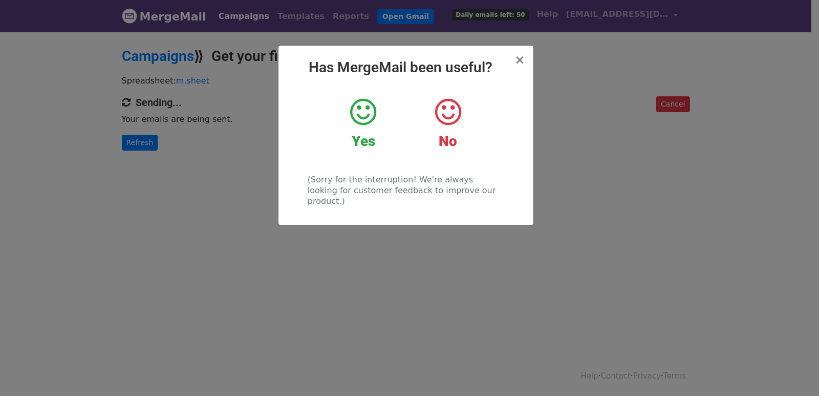  Describe the element at coordinates (363, 141) in the screenshot. I see `strong: Yes` at that location.